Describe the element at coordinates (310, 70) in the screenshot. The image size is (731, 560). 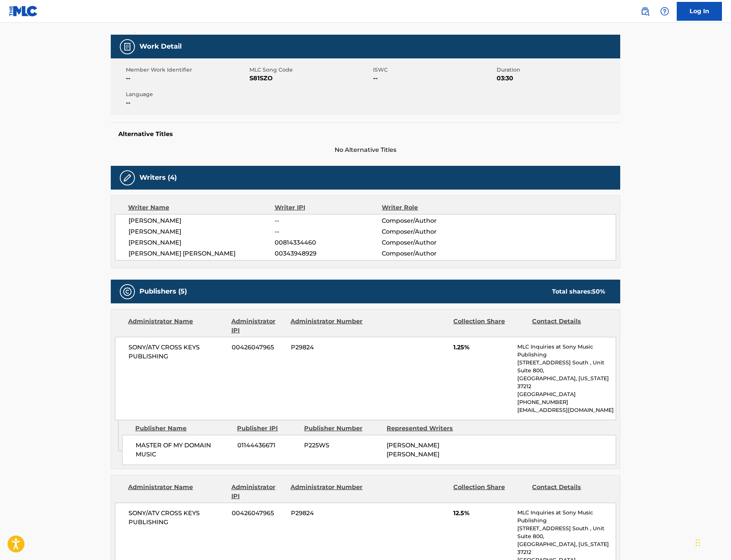
I see `span: MLC Song Code` at that location.